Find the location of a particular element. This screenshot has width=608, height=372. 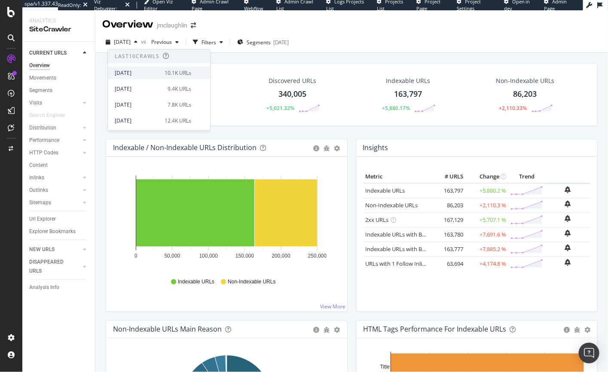

button: Previous is located at coordinates (165, 42).